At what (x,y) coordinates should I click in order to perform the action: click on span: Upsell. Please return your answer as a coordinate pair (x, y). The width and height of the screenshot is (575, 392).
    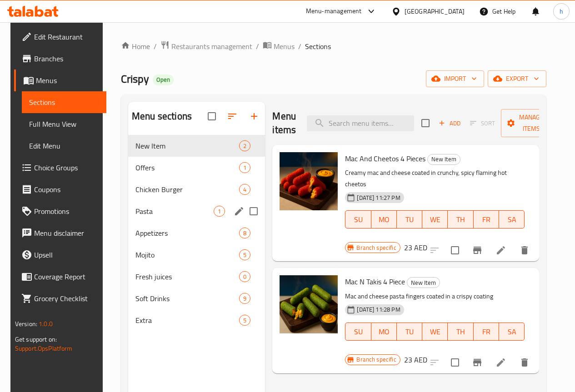
    Looking at the image, I should click on (66, 255).